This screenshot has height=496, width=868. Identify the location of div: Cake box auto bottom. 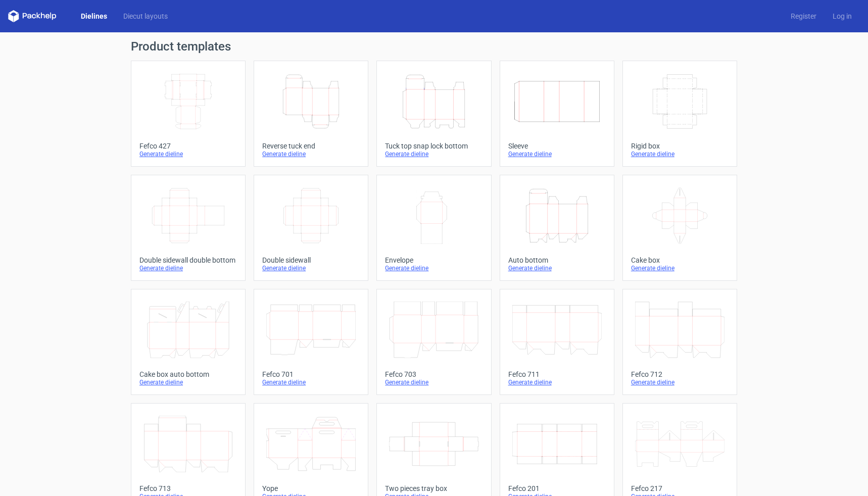
(188, 375).